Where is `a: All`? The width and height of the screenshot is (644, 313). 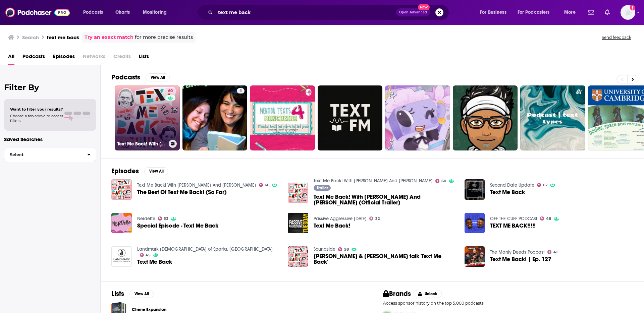
a: All is located at coordinates (11, 58).